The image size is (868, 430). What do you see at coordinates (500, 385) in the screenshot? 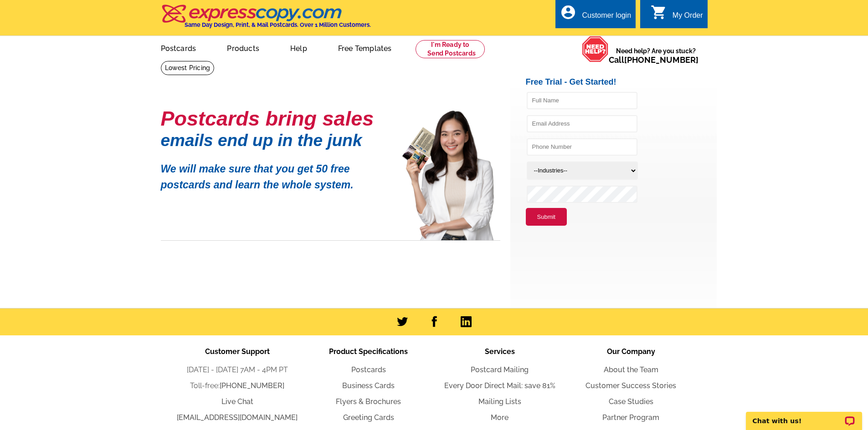
I see `a: Every Door Direct Mail: save 81%` at bounding box center [500, 385].